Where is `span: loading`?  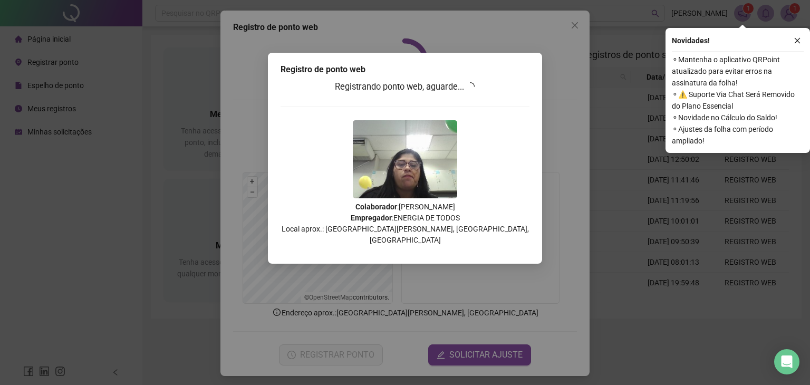 span: loading is located at coordinates (470, 86).